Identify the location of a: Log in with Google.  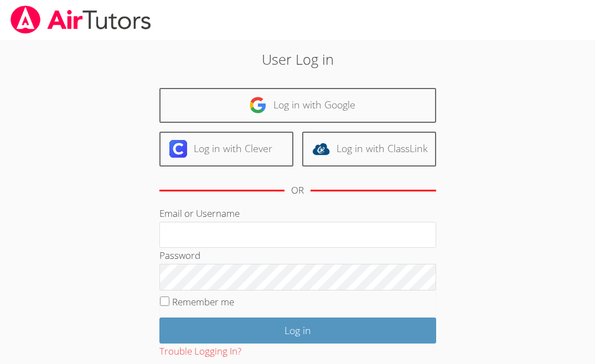
(298, 105).